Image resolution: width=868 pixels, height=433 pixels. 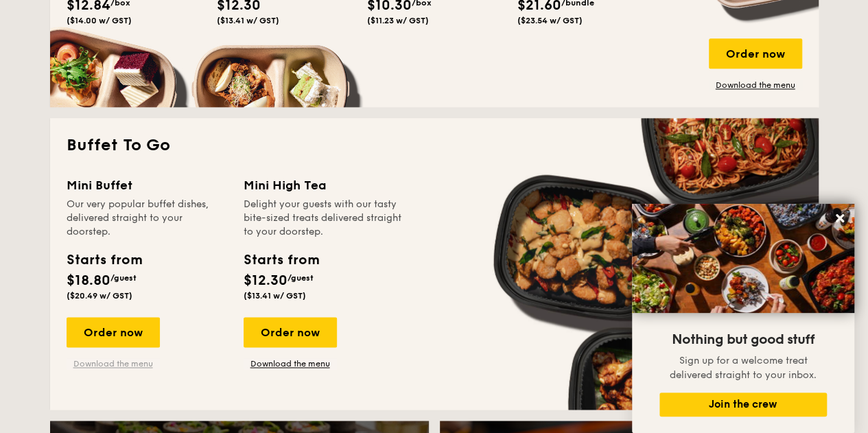 I want to click on div: Mini Buffet, so click(x=147, y=185).